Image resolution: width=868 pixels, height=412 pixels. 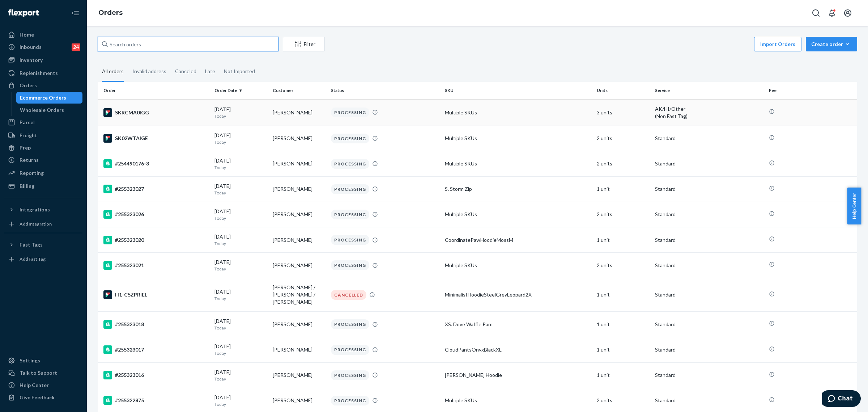 What do you see at coordinates (156, 265) in the screenshot?
I see `div: #255323021` at bounding box center [156, 265].